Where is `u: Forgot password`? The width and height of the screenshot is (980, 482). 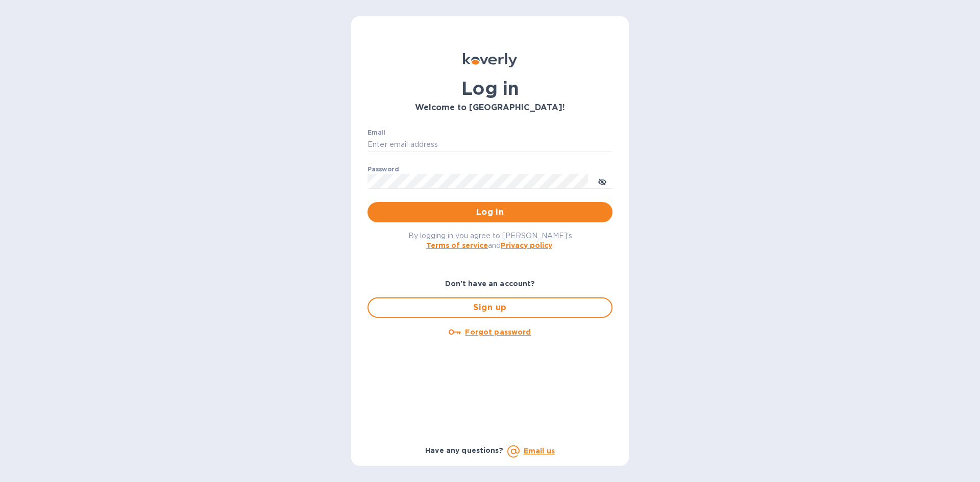 u: Forgot password is located at coordinates (498, 332).